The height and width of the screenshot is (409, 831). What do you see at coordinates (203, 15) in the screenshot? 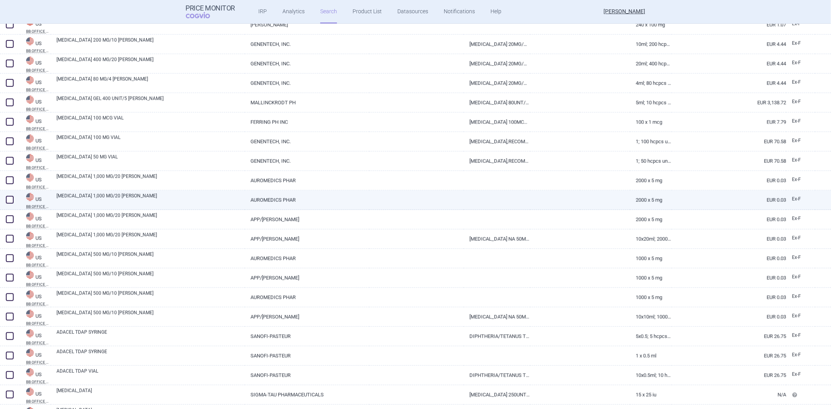
I see `span: COGVIO` at bounding box center [203, 15].